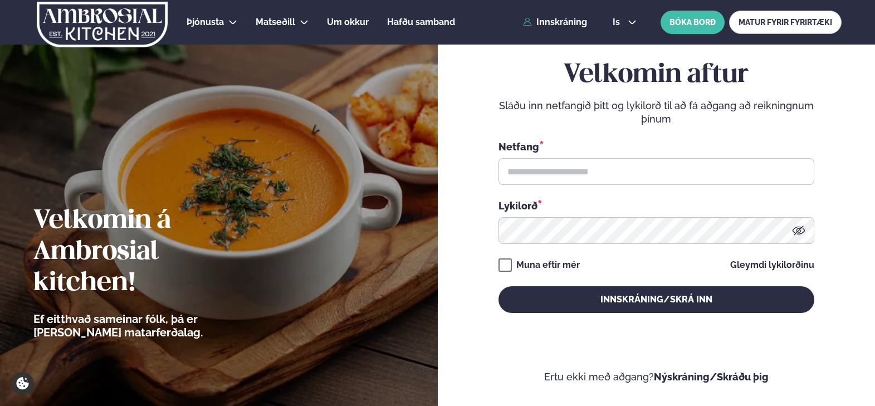 The width and height of the screenshot is (875, 406). What do you see at coordinates (656, 75) in the screenshot?
I see `h2: Velkomin aftur` at bounding box center [656, 75].